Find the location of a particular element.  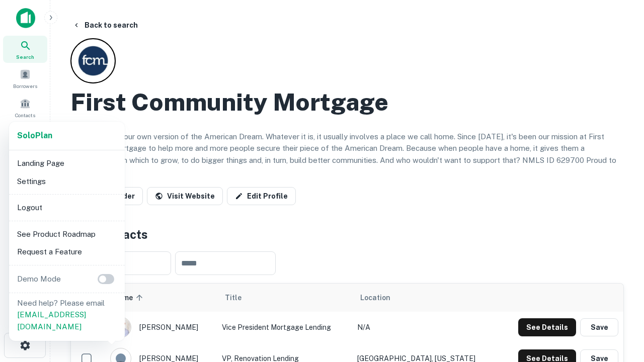

li: Request a Feature is located at coordinates (67, 252).